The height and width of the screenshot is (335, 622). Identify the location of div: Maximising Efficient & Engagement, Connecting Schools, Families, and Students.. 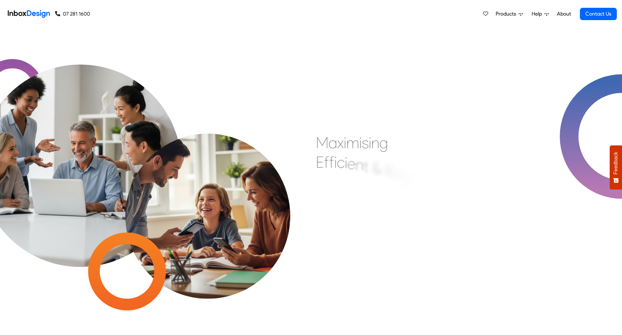
(394, 181).